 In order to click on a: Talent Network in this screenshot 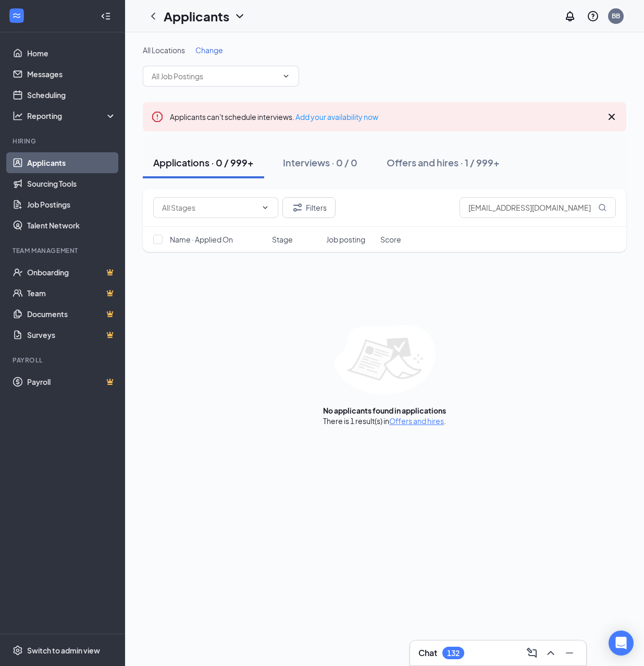, I will do `click(71, 225)`.